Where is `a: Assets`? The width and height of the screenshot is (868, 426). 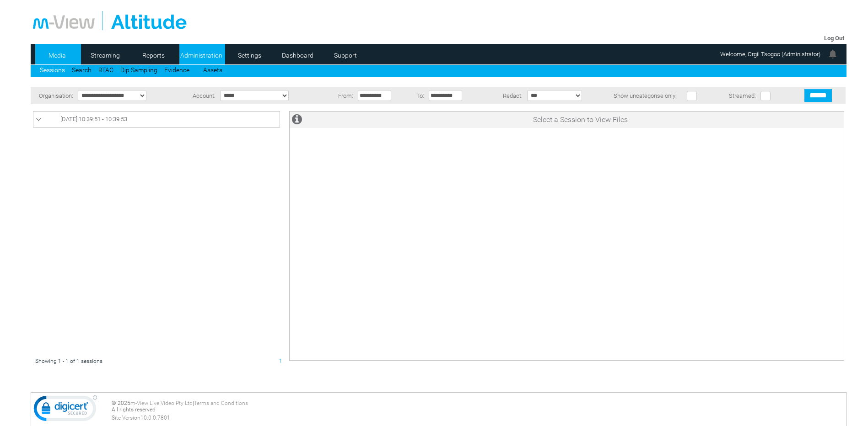 a: Assets is located at coordinates (212, 70).